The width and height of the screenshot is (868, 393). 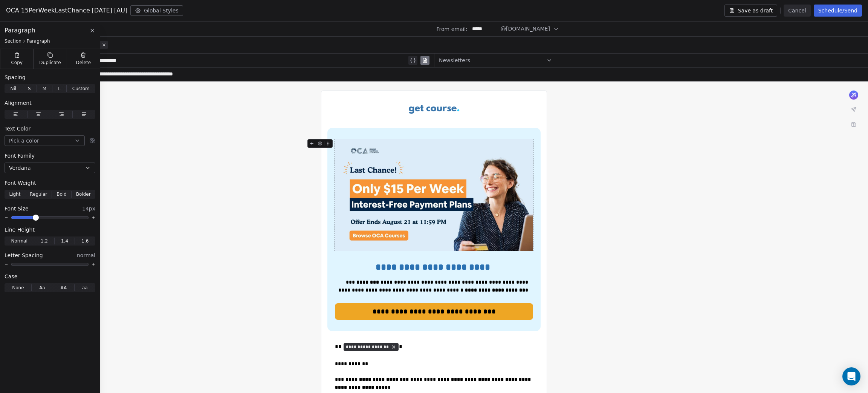 I want to click on button: Cancel, so click(x=797, y=11).